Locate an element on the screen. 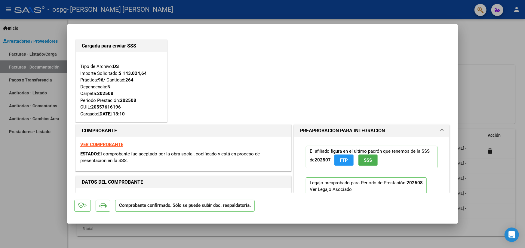 This screenshot has width=525, height=248. h1: PREAPROBACIÓN PARA INTEGRACION is located at coordinates (342, 131).